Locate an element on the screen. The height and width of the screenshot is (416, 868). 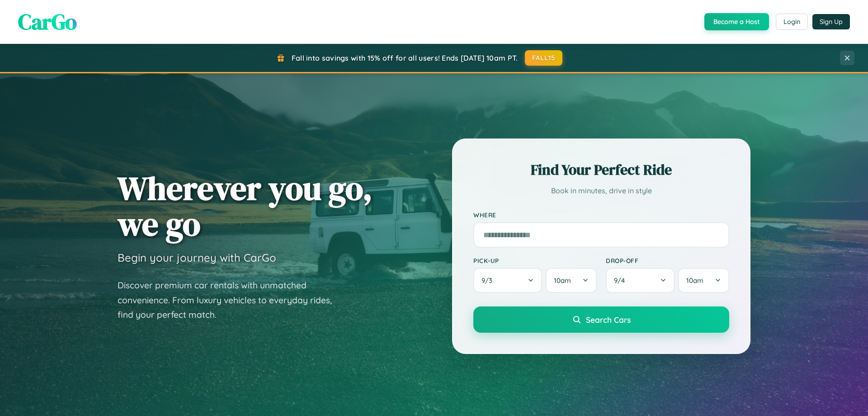
h1: Wherever you go, we go is located at coordinates (245, 206).